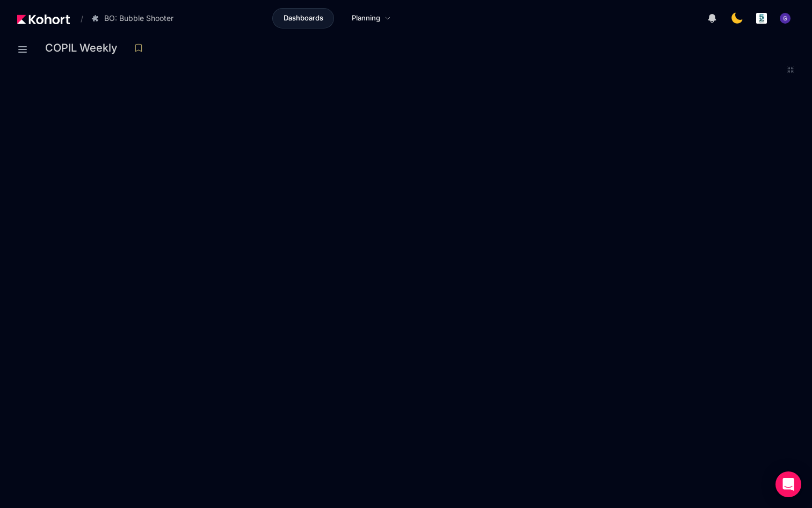  What do you see at coordinates (303, 19) in the screenshot?
I see `span: Dashboards` at bounding box center [303, 19].